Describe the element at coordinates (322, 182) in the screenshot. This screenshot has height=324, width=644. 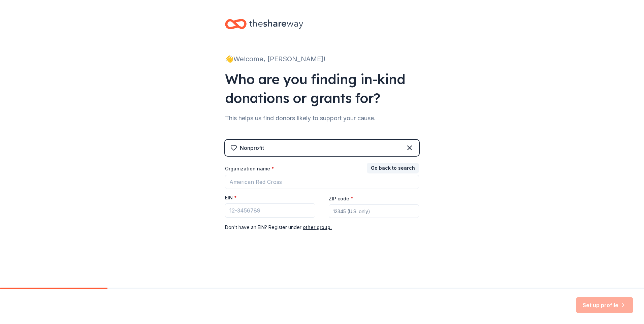
I see `input: American Red Cross` at that location.